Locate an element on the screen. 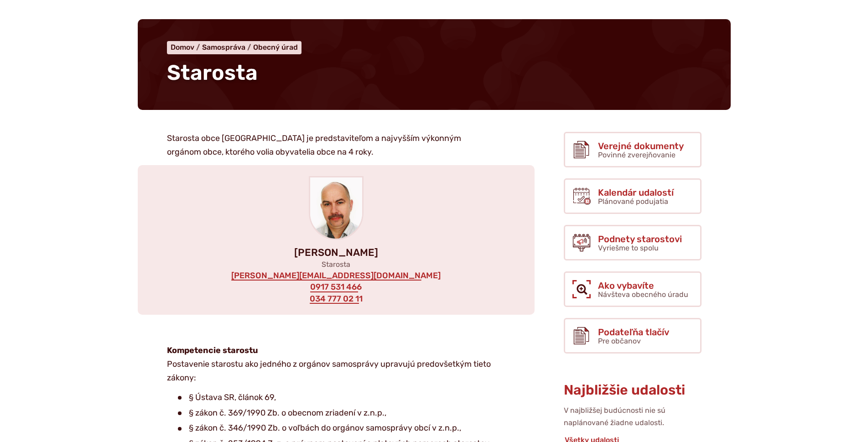  a: Kalendár udalostí Plánované podujatia is located at coordinates (632, 196).